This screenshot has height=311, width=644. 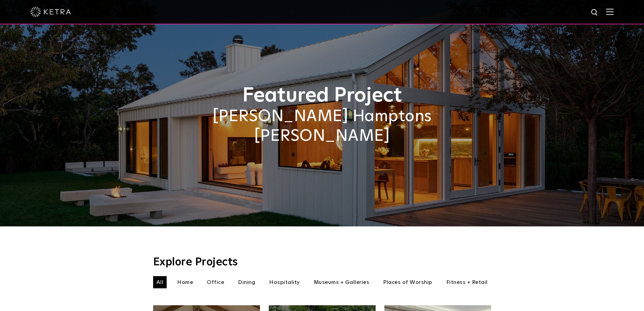 What do you see at coordinates (322, 262) in the screenshot?
I see `h3: Explore Projects` at bounding box center [322, 262].